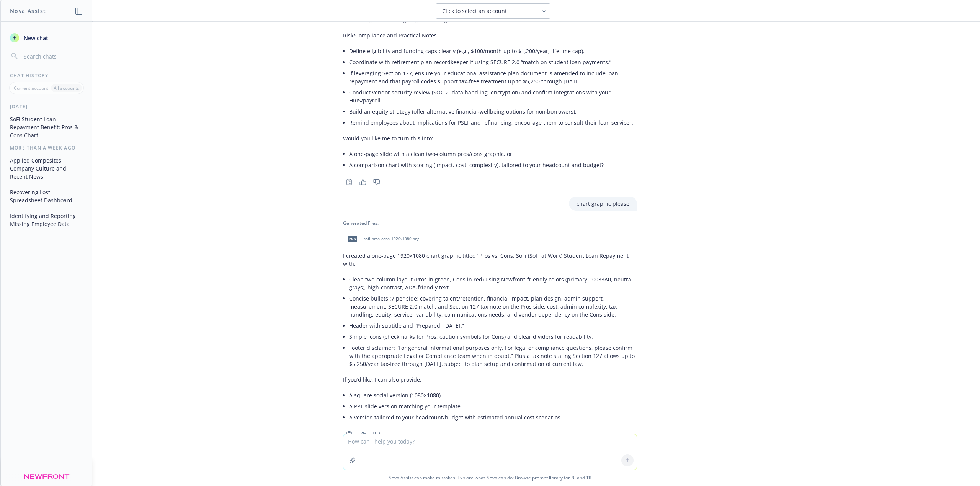 The height and width of the screenshot is (486, 980). What do you see at coordinates (46, 127) in the screenshot?
I see `button: SoFi Student Loan Repayment Benefit: Pros & Cons Chart` at bounding box center [46, 127].